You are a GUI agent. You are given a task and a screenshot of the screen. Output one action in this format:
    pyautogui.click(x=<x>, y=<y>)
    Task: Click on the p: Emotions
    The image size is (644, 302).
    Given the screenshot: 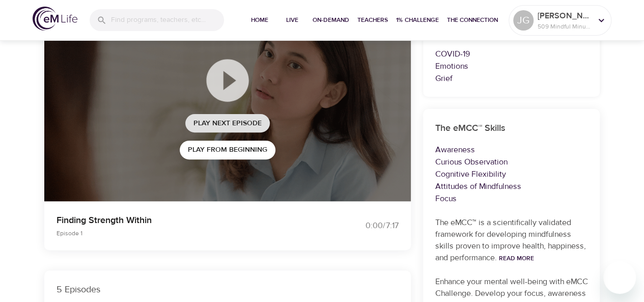 What is the action you would take?
    pyautogui.click(x=511, y=66)
    